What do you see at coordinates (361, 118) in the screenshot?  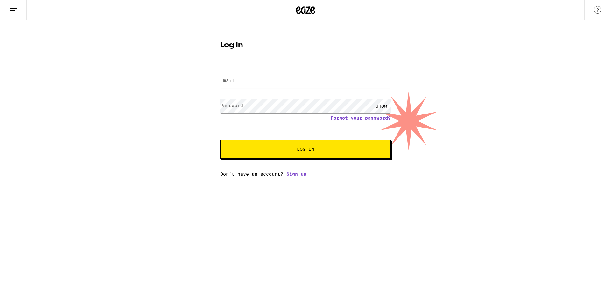 I see `a: Forgot your password?` at bounding box center [361, 118].